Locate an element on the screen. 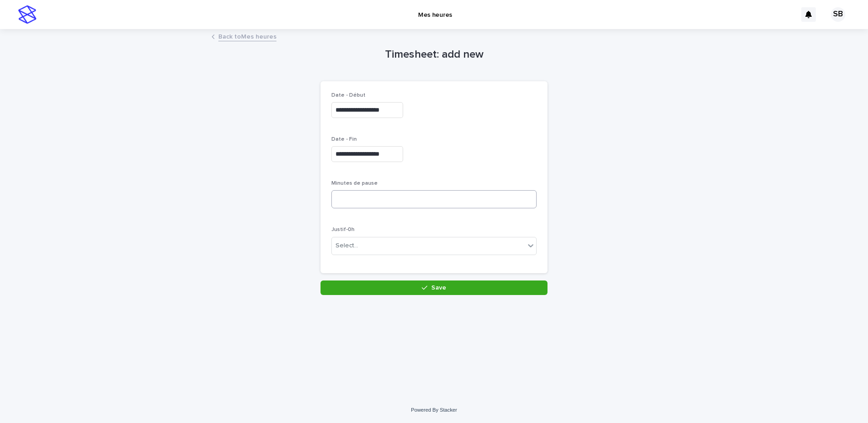  a: Back toMes heures is located at coordinates (247, 36).